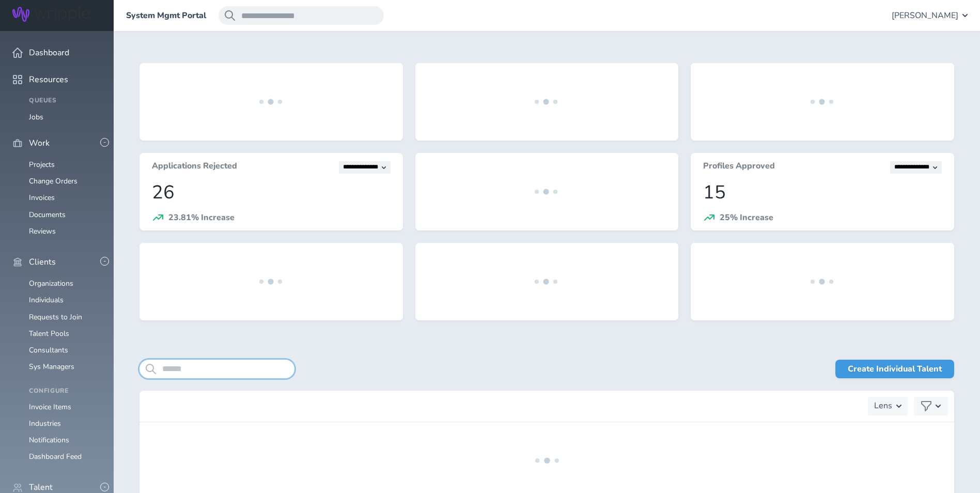 This screenshot has width=980, height=493. Describe the element at coordinates (51, 283) in the screenshot. I see `a: Organizations` at that location.